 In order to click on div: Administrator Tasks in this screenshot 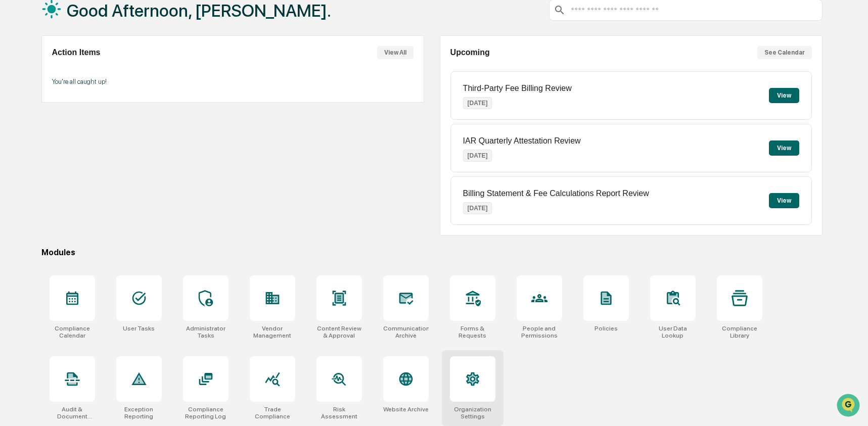, I will do `click(206, 332)`.